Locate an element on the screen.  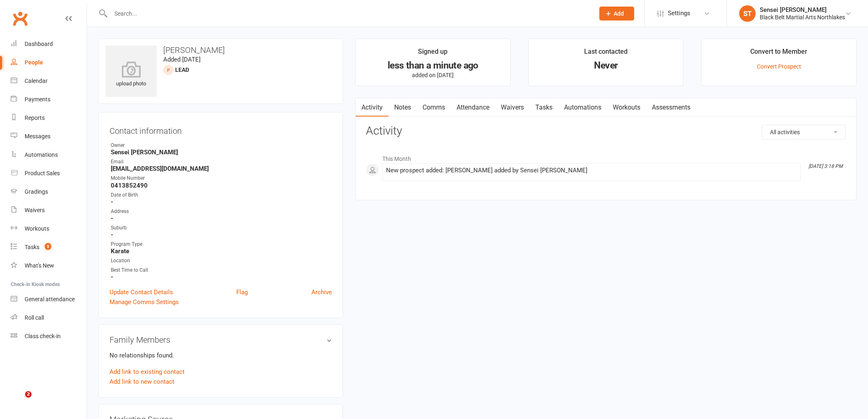
div: Program Type is located at coordinates (221, 244).